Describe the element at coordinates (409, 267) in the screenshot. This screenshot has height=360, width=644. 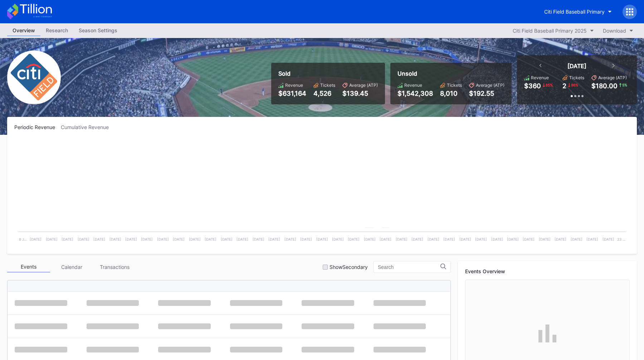
I see `input: Search` at that location.